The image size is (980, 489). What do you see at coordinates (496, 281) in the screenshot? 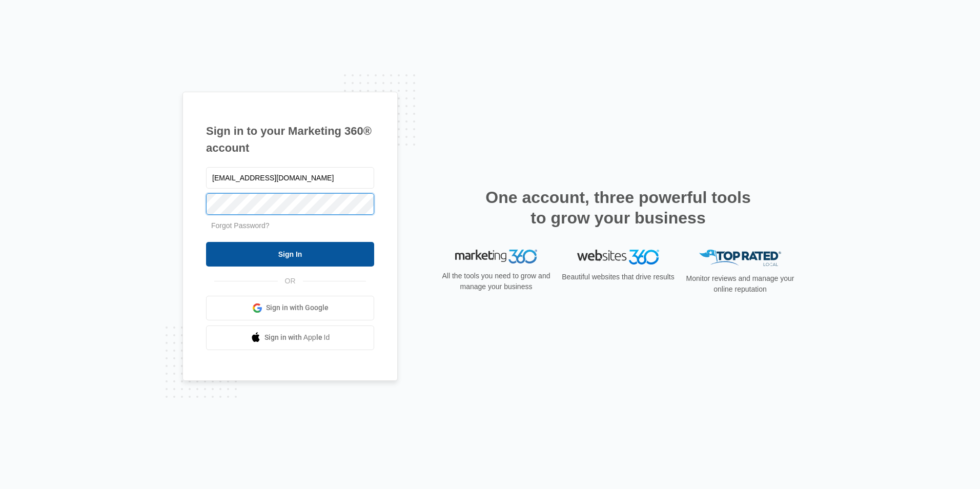
I see `p: All the tools you need to grow and manage your business` at bounding box center [496, 281].